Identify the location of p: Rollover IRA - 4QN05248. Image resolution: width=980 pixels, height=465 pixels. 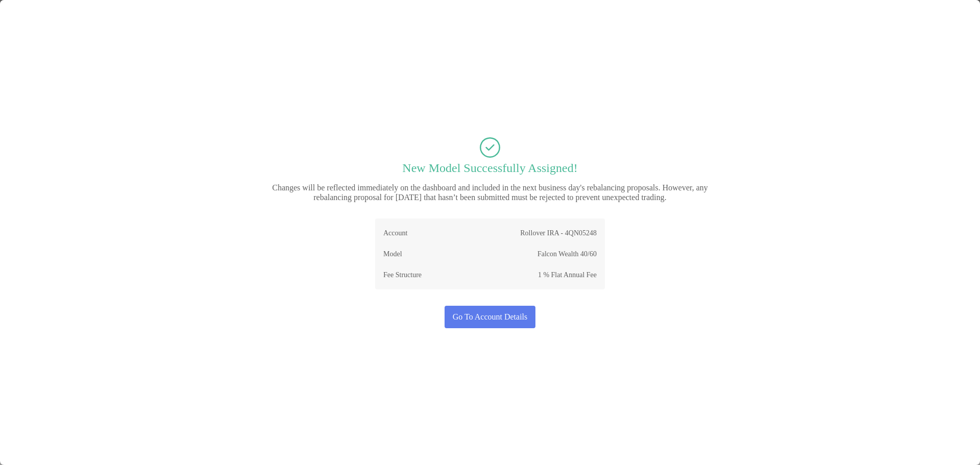
(558, 232).